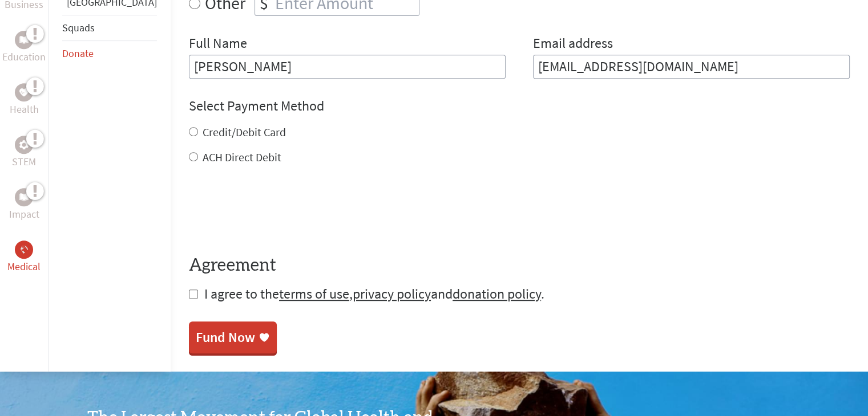 The height and width of the screenshot is (416, 868). What do you see at coordinates (24, 162) in the screenshot?
I see `p: STEM` at bounding box center [24, 162].